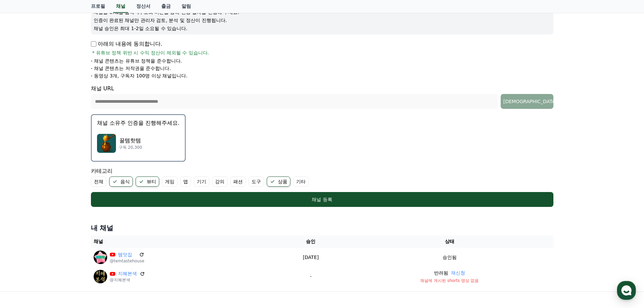  Describe the element at coordinates (184, 241) in the screenshot. I see `th: 채널` at that location.